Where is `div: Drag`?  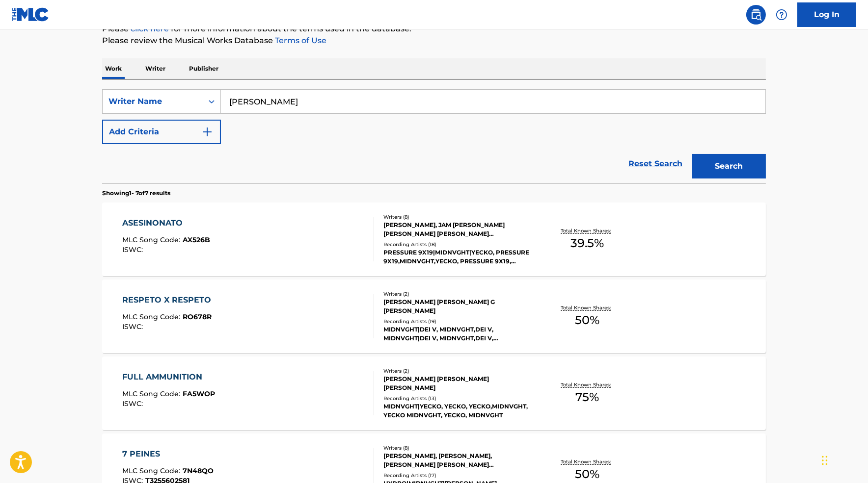 div: Drag is located at coordinates (825, 460).